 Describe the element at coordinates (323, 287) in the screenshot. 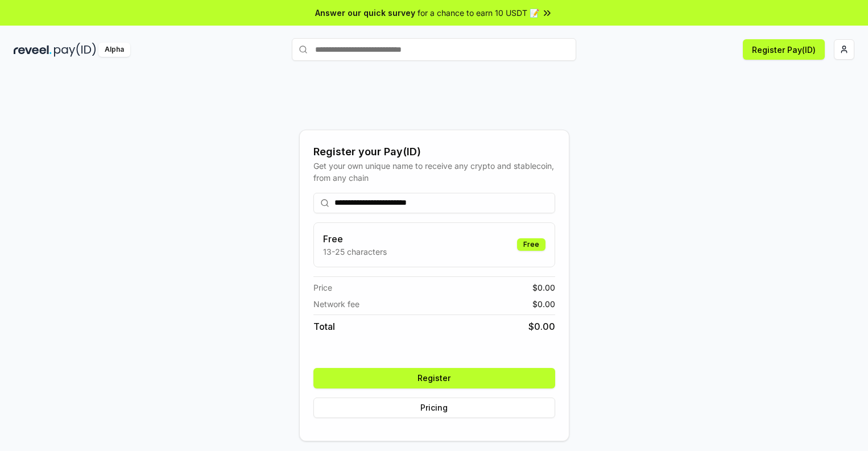

I see `span: Price` at that location.